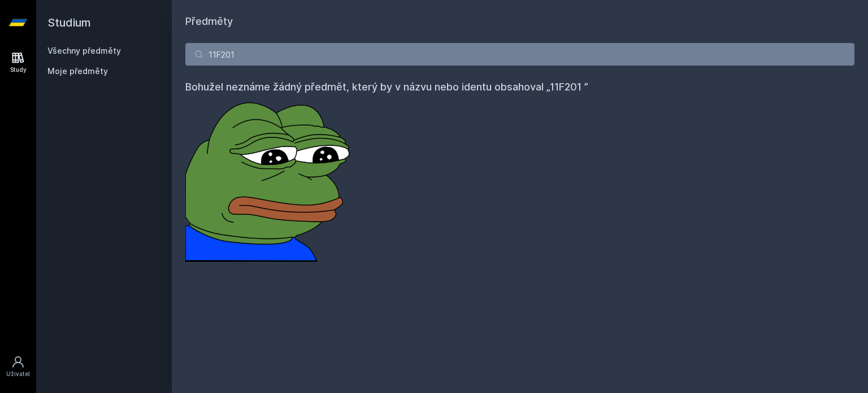 The height and width of the screenshot is (393, 868). What do you see at coordinates (18, 374) in the screenshot?
I see `div: Uživatel` at bounding box center [18, 374].